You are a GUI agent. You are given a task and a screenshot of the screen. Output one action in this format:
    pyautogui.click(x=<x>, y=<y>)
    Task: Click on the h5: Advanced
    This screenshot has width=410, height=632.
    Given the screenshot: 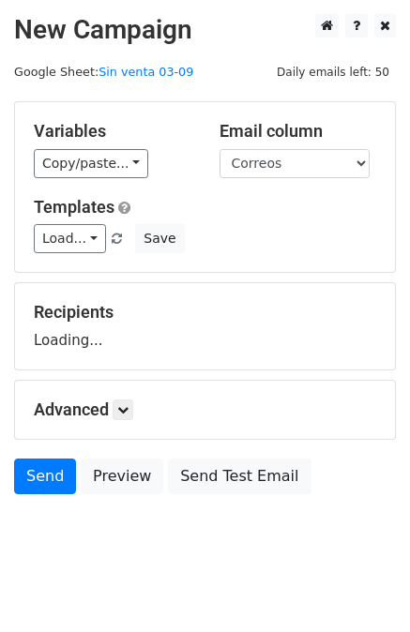 What is the action you would take?
    pyautogui.click(x=204, y=410)
    